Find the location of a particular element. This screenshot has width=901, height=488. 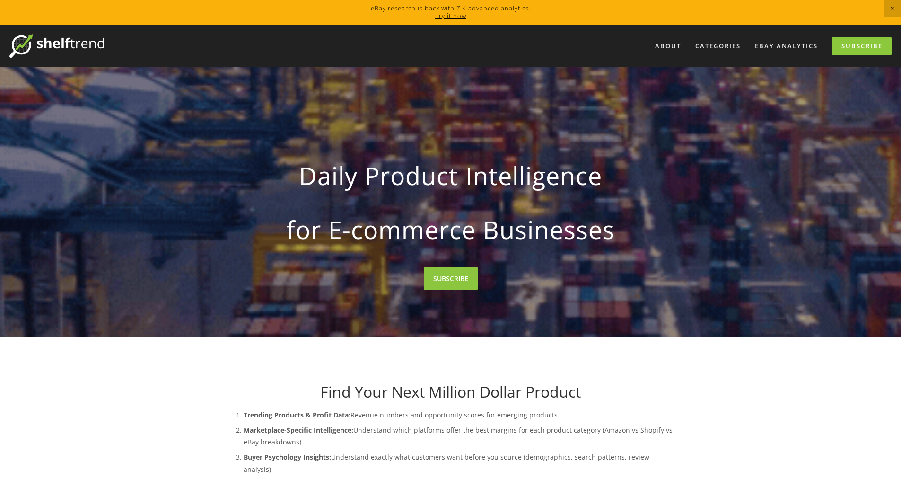

p: Understand which platforms offer the best margins for each product category (Amazon vs Shopify vs... is located at coordinates (460, 436).